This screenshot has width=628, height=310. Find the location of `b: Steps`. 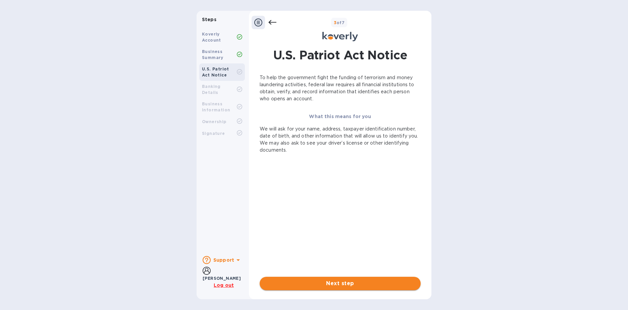

b: Steps is located at coordinates (209, 19).